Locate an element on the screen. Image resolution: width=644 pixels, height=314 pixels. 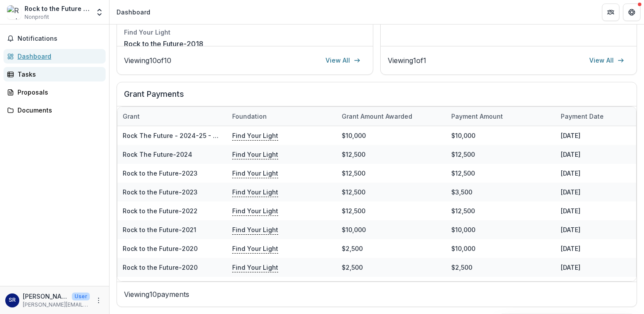
a: Rock to the Future-2018 is located at coordinates (163, 44).